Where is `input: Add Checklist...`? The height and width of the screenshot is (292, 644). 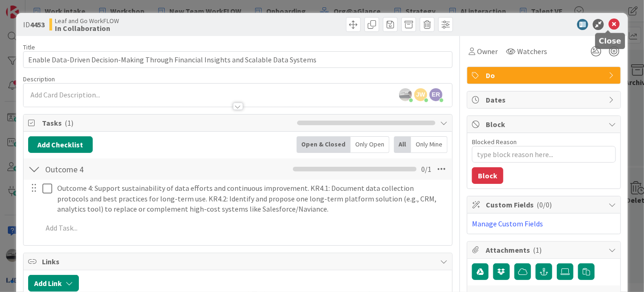
input: Add Checklist... is located at coordinates (132, 169).